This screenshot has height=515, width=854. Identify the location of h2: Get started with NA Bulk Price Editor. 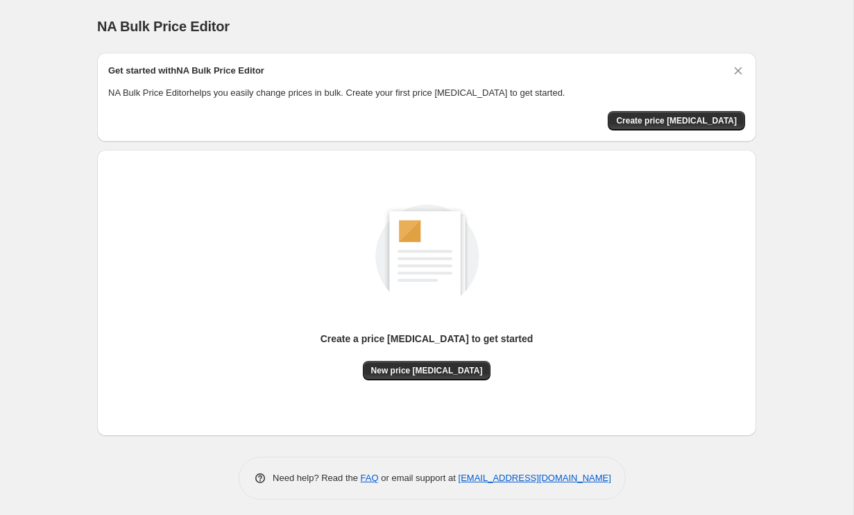
(186, 71).